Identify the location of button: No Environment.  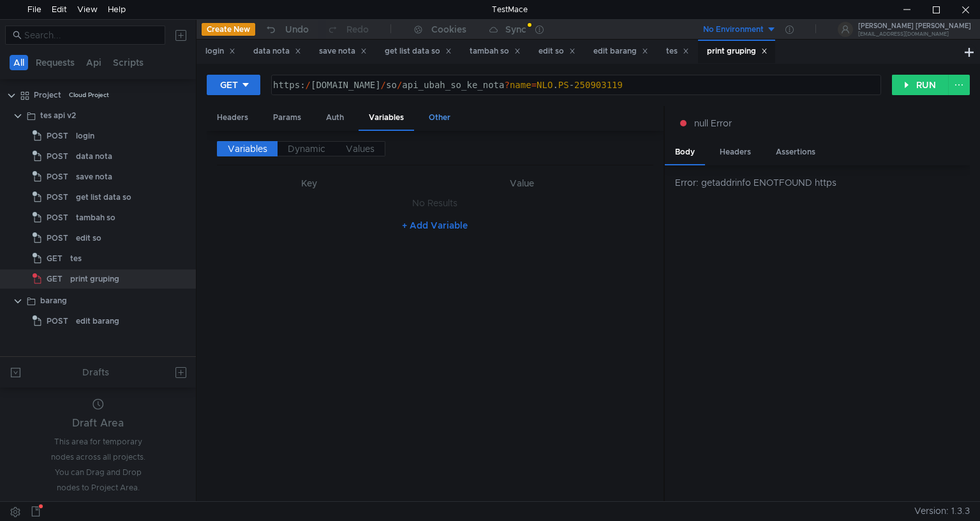
(732, 29).